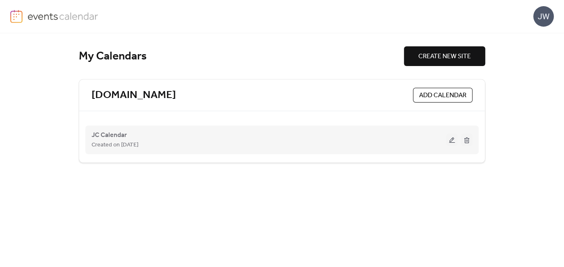 The width and height of the screenshot is (564, 267). I want to click on span: JC Calendar, so click(109, 135).